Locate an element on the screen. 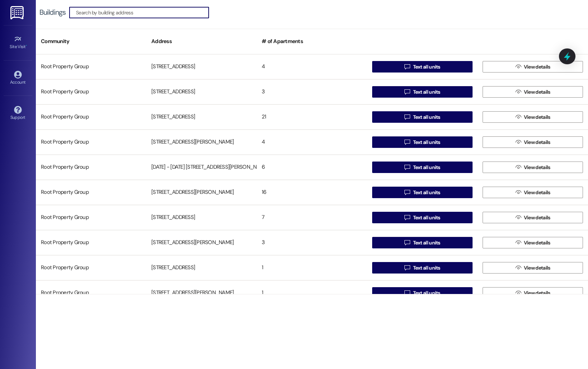 The image size is (588, 369). a: Site Visit • is located at coordinates (18, 43).